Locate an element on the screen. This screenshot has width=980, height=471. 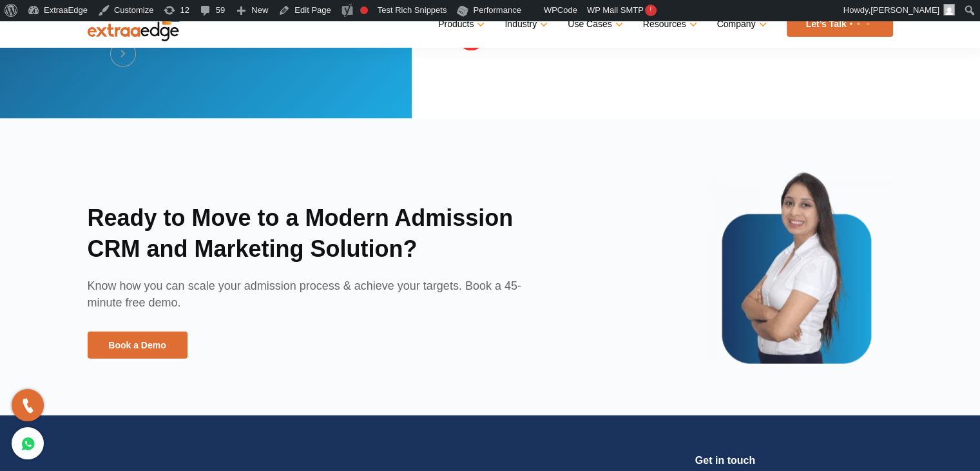
a: Let’s Talk is located at coordinates (840, 23).